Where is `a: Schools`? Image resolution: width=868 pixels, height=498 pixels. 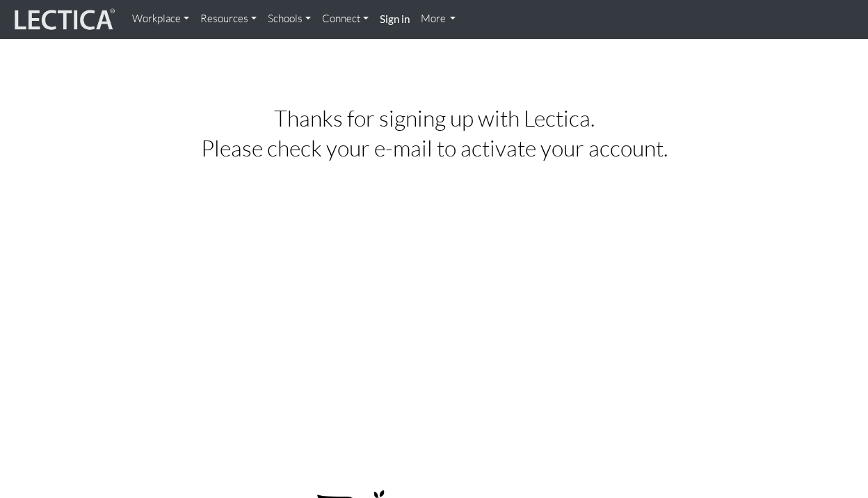
a: Schools is located at coordinates (289, 19).